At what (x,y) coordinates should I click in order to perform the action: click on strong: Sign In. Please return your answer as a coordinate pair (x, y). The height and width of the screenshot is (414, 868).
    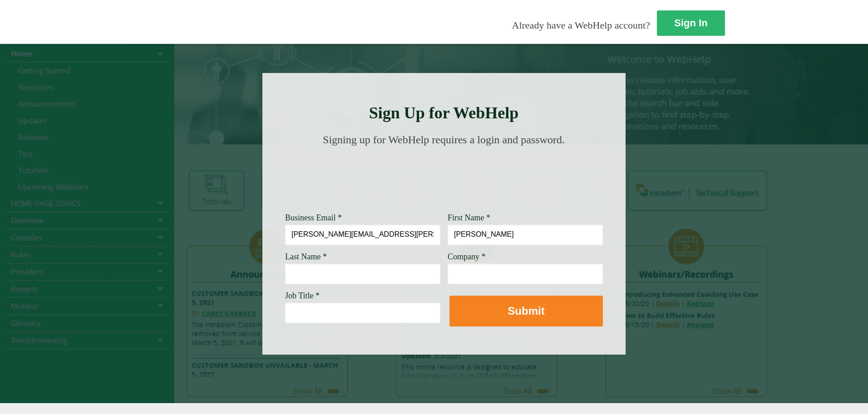
    Looking at the image, I should click on (690, 23).